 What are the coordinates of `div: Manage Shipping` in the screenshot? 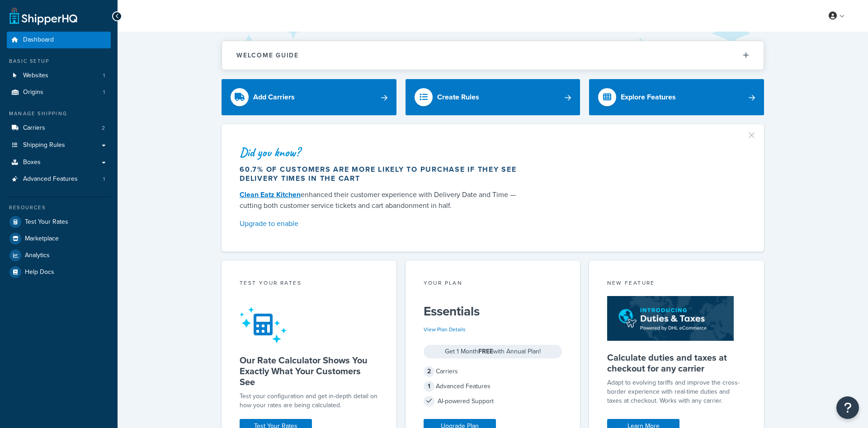 It's located at (59, 113).